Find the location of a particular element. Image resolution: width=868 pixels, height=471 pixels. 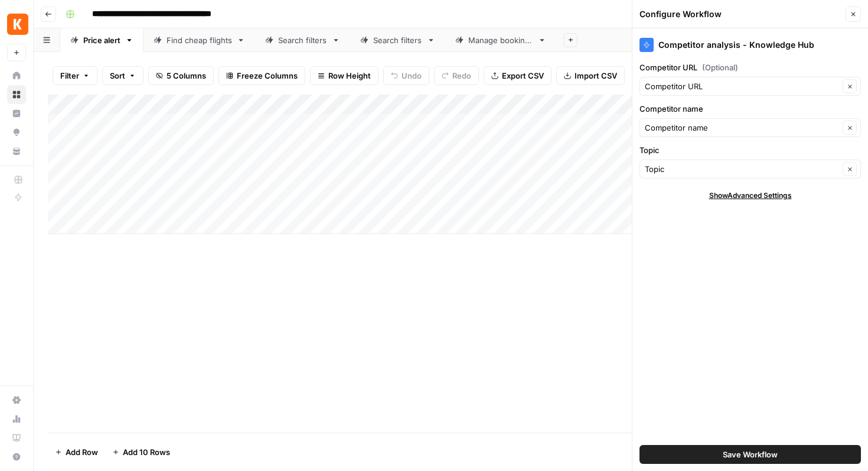

a: Opportunities is located at coordinates (16, 132).